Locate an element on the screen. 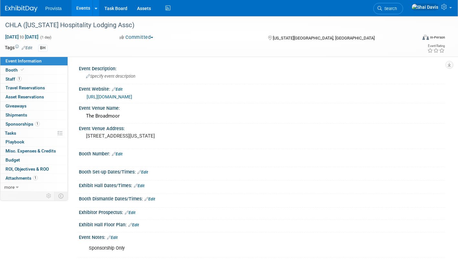  a: Asset Reservations is located at coordinates (34, 97).